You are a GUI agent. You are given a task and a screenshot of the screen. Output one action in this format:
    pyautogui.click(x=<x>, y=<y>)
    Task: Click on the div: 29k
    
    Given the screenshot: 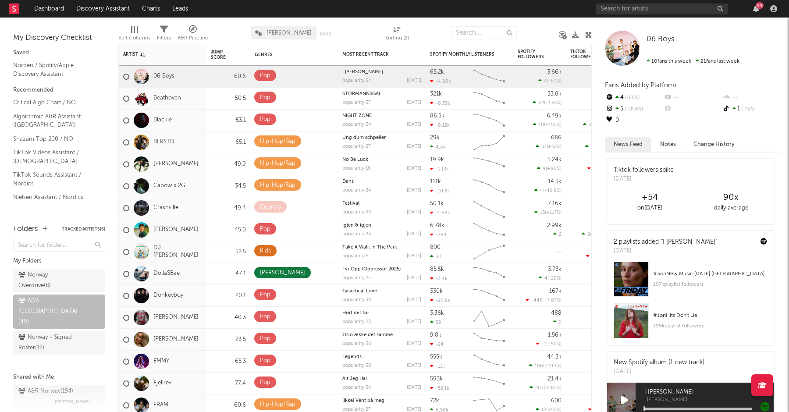 What is the action you would take?
    pyautogui.click(x=435, y=138)
    